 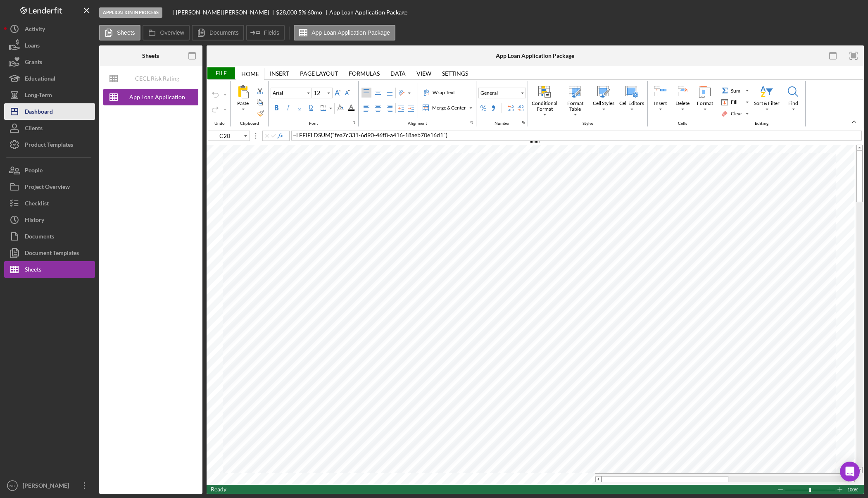 What do you see at coordinates (840, 489) in the screenshot?
I see `div: Zoom In` at bounding box center [840, 489].